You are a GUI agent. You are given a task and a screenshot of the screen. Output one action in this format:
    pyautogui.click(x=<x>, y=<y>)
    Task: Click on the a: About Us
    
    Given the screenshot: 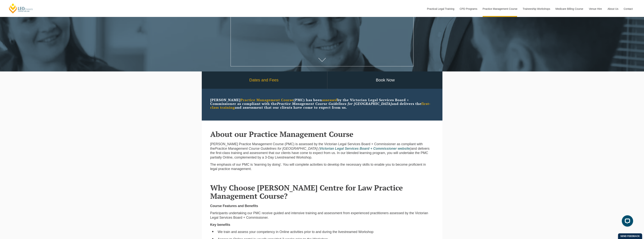 What is the action you would take?
    pyautogui.click(x=613, y=9)
    